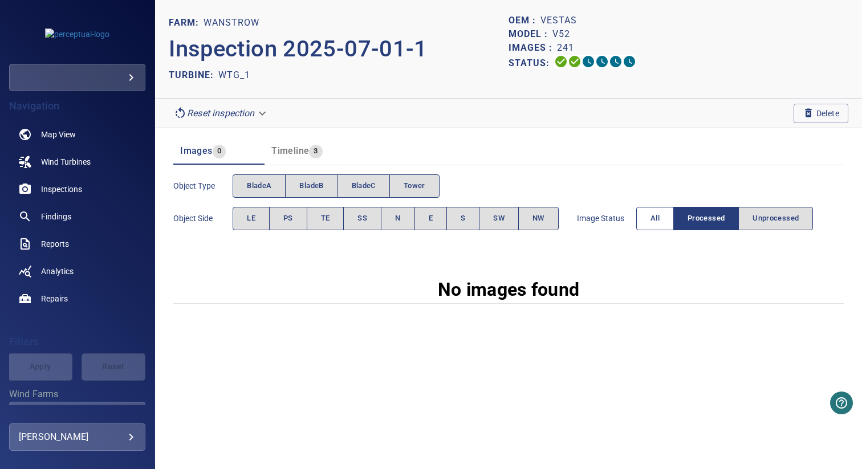 The width and height of the screenshot is (862, 469). Describe the element at coordinates (77, 217) in the screenshot. I see `a: findings noActive` at that location.